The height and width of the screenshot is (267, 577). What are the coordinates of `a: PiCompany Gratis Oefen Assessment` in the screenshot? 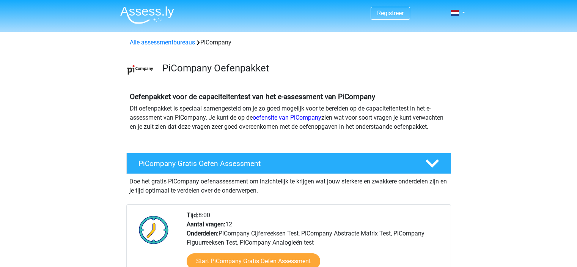 It's located at (288, 163).